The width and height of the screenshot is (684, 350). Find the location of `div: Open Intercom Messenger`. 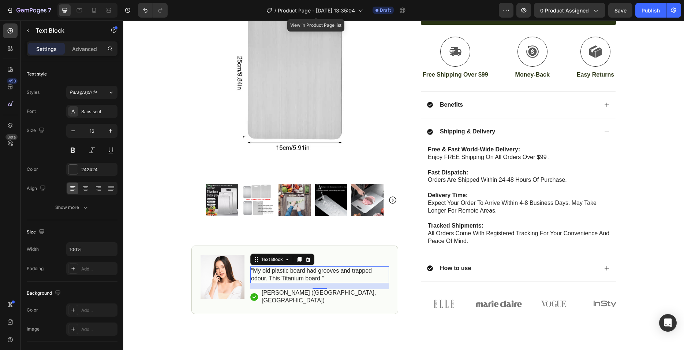

div: Open Intercom Messenger is located at coordinates (668, 323).